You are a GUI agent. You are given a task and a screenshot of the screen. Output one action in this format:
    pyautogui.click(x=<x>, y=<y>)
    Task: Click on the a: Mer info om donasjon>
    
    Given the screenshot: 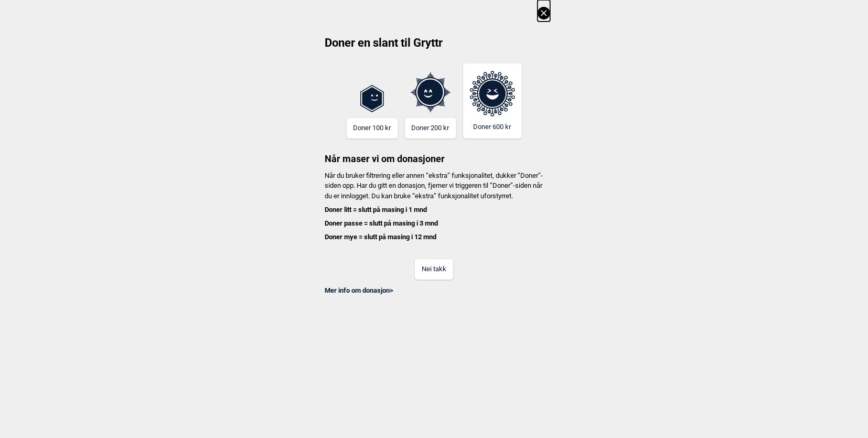 What is the action you would take?
    pyautogui.click(x=359, y=290)
    